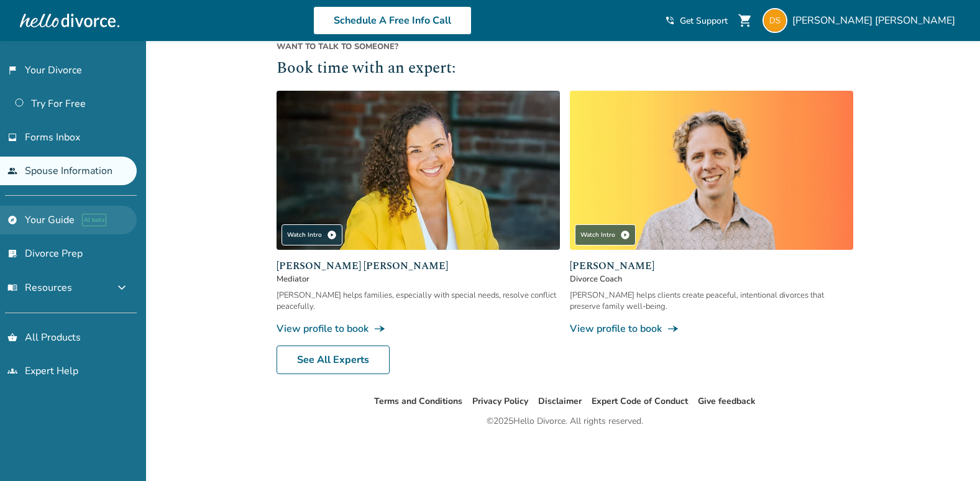 The height and width of the screenshot is (481, 980). I want to click on div: © 2025 Hello Divorce. All rights reserved., so click(565, 422).